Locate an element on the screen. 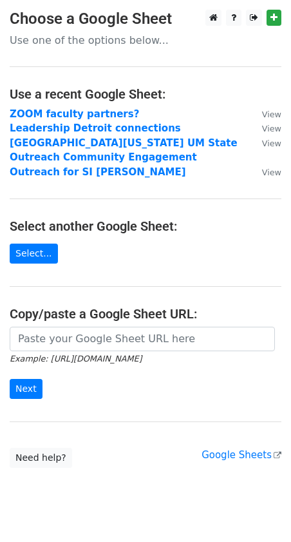  a: Need help? is located at coordinates (41, 458).